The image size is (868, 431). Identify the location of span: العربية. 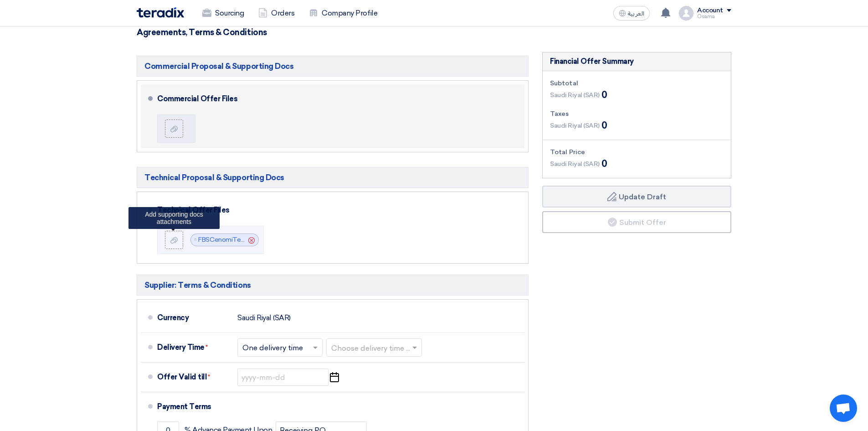
(636, 14).